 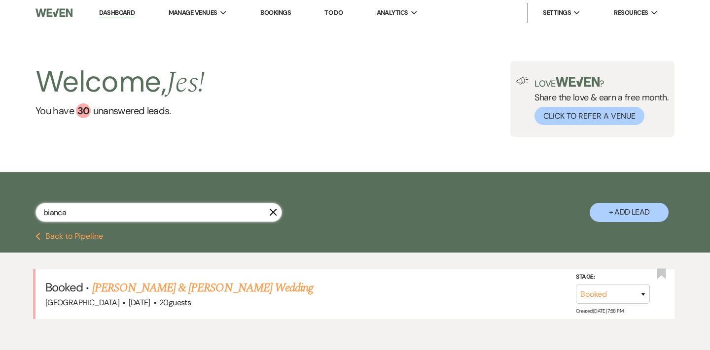 I want to click on div: Share the love & earn a free month., so click(x=598, y=101).